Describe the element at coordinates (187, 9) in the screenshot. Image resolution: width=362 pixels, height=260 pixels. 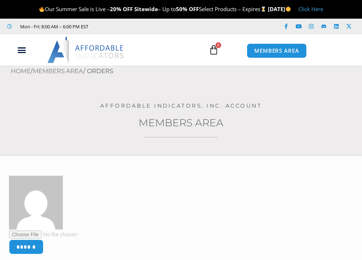
I see `strong: 50% OFF` at that location.